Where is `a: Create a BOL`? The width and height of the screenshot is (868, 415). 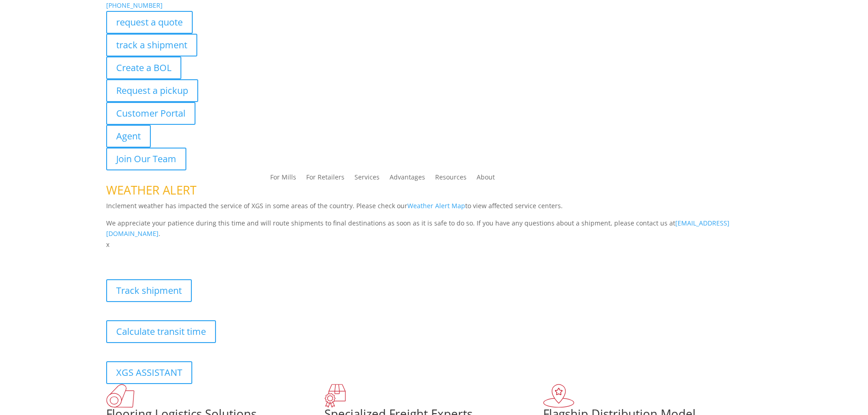
a: Create a BOL is located at coordinates (143, 68).